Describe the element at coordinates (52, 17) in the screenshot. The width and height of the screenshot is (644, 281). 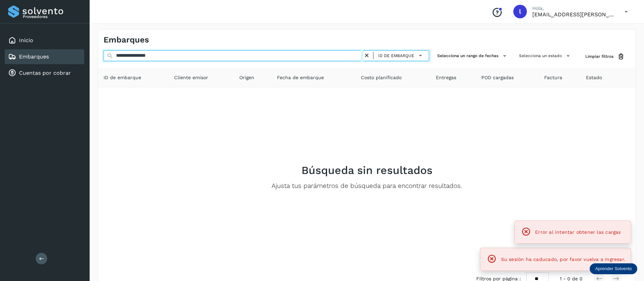
I see `p: Proveedores` at that location.